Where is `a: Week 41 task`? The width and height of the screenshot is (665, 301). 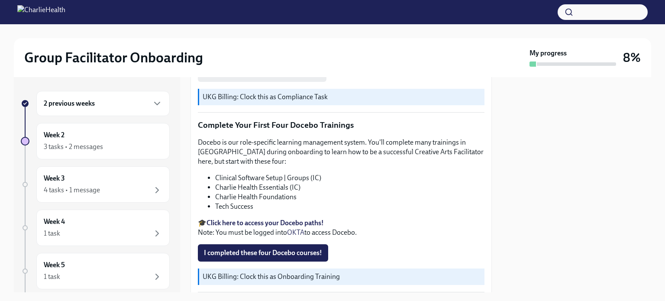 a: Week 41 task is located at coordinates (95, 228).